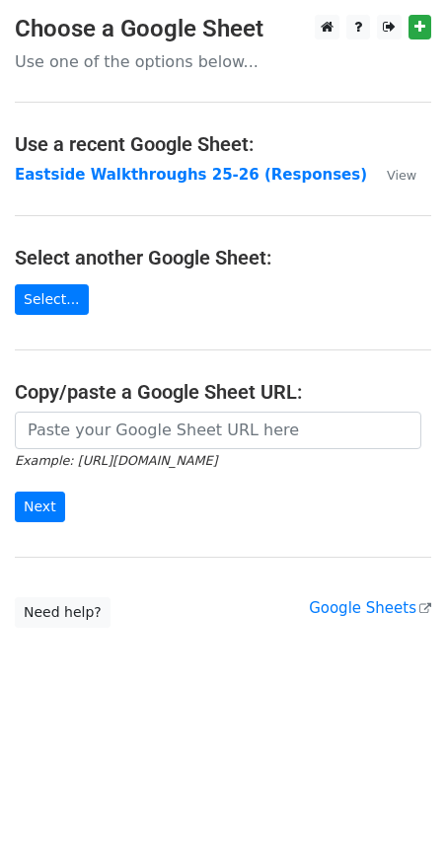 The image size is (446, 843). What do you see at coordinates (223, 258) in the screenshot?
I see `h4: Select another Google Sheet:` at bounding box center [223, 258].